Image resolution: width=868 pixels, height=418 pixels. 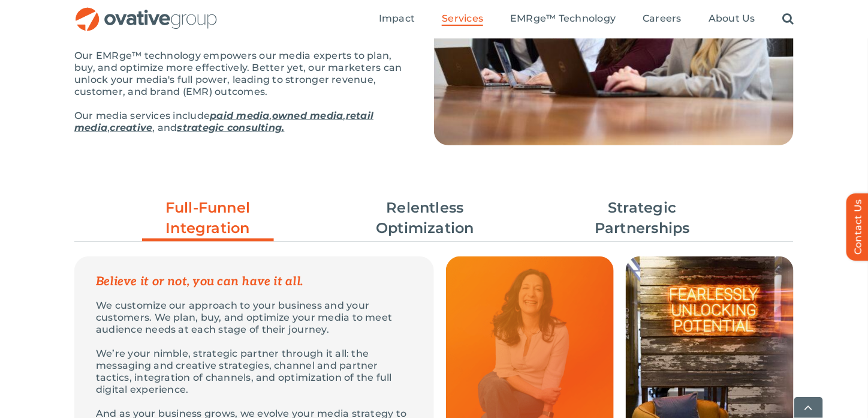 I want to click on a: Careers, so click(x=662, y=19).